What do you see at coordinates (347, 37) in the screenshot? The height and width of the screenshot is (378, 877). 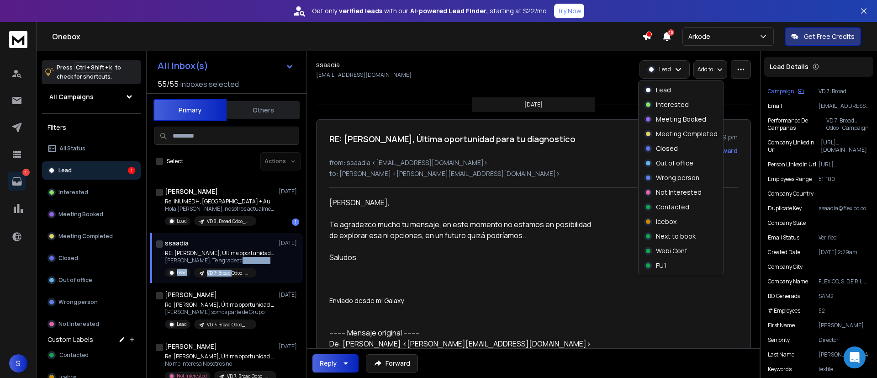 I see `h1: Onebox` at bounding box center [347, 37].